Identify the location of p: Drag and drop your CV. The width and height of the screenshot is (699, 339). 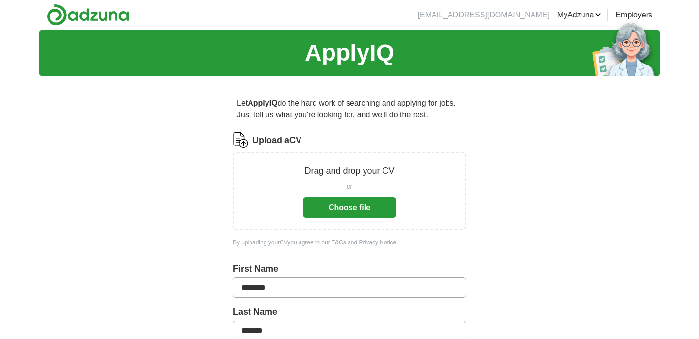
(349, 171).